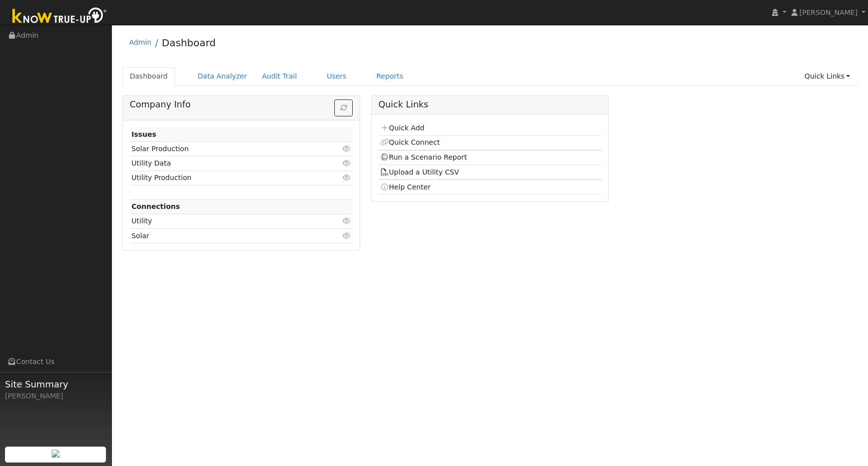  I want to click on a: Upload a Utility CSV, so click(420, 172).